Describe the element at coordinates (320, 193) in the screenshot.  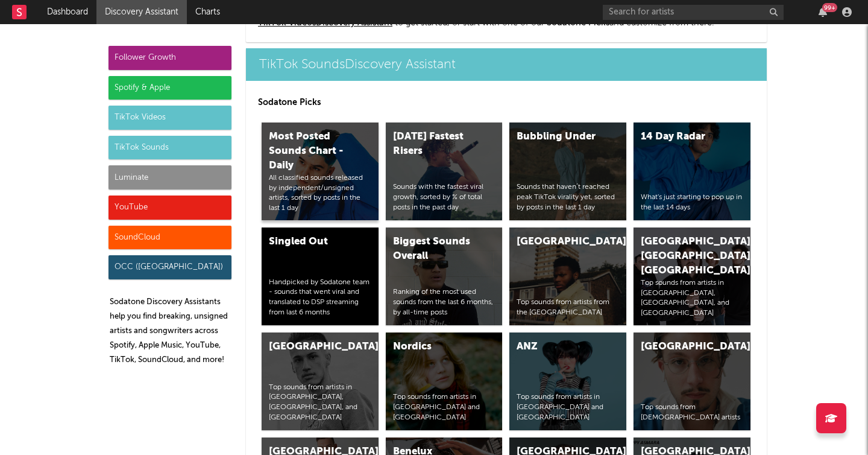
I see `div: All classified sounds released by independent/unsigned artists, sorted by posts in the last 1 day` at that location.